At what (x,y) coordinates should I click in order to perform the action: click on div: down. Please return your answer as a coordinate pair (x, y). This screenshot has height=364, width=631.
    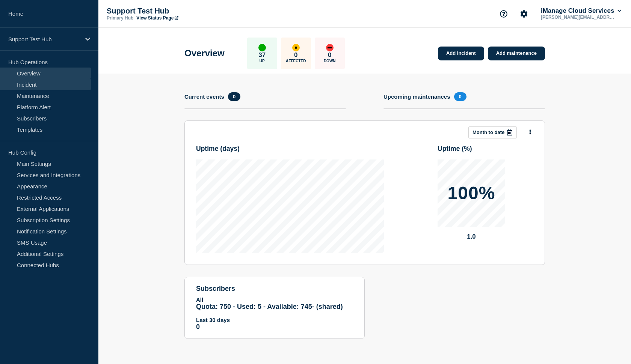
    Looking at the image, I should click on (330, 47).